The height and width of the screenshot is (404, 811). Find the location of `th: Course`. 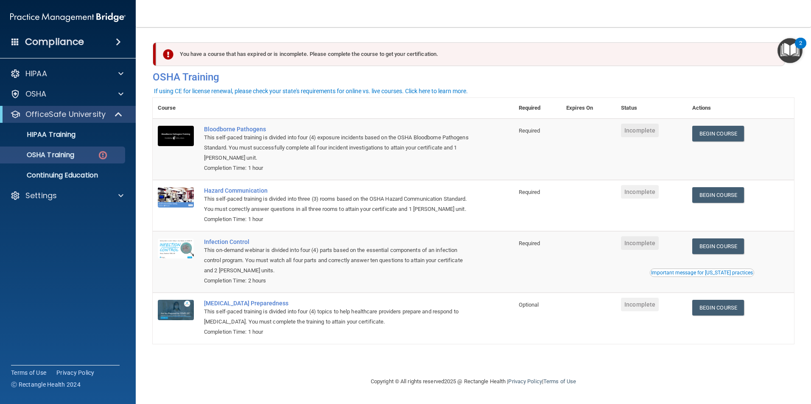

th: Course is located at coordinates (176, 108).